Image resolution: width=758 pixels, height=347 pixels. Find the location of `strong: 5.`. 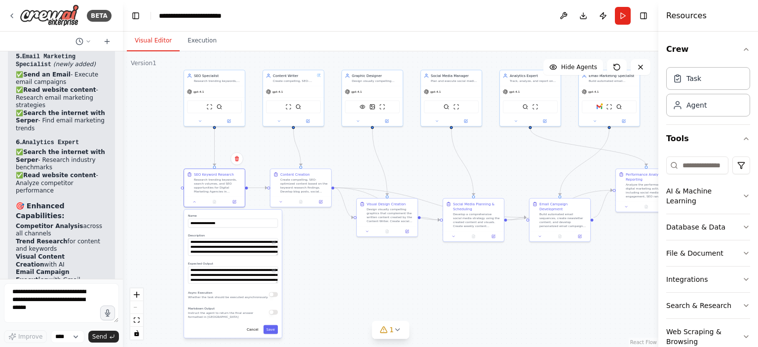

strong: 5. is located at coordinates (45, 60).